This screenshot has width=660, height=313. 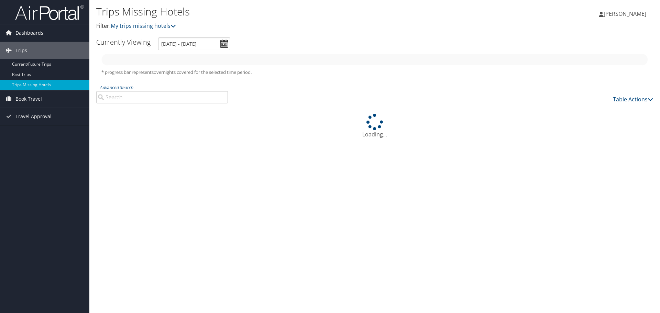 What do you see at coordinates (282, 26) in the screenshot?
I see `p: Filter:` at bounding box center [282, 26].